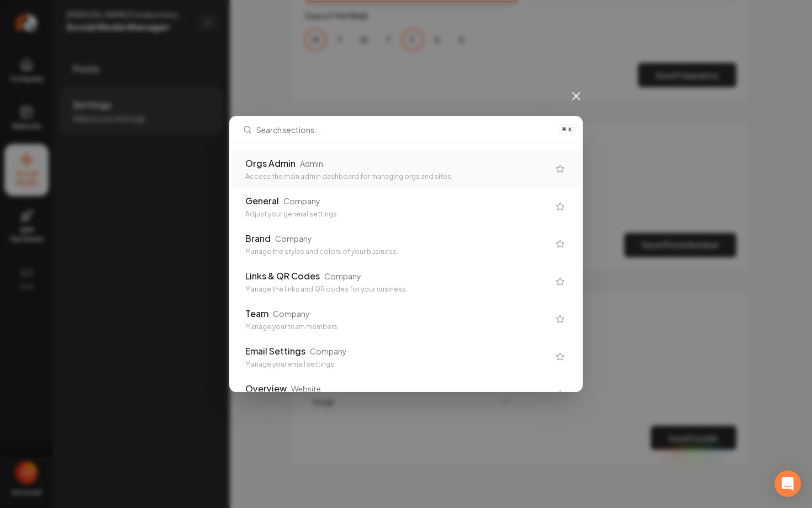 The image size is (812, 508). What do you see at coordinates (397, 290) in the screenshot?
I see `div: Manage the links and QR codes for your business.` at bounding box center [397, 290].